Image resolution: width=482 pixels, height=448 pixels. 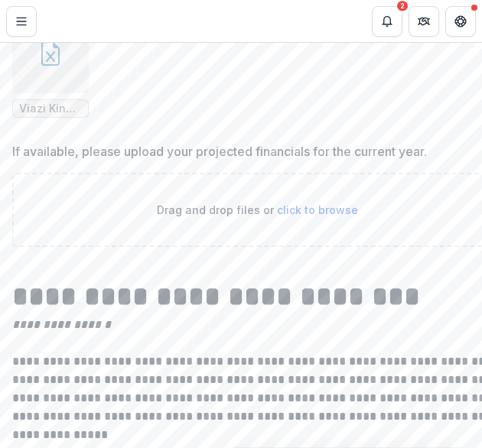 What do you see at coordinates (424, 22) in the screenshot?
I see `button: Partners` at bounding box center [424, 22].